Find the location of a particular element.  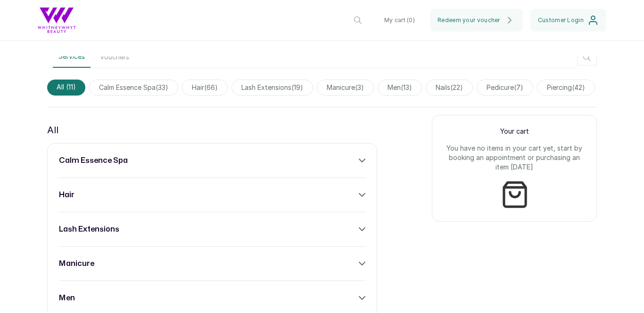

button: Services is located at coordinates (72, 57).